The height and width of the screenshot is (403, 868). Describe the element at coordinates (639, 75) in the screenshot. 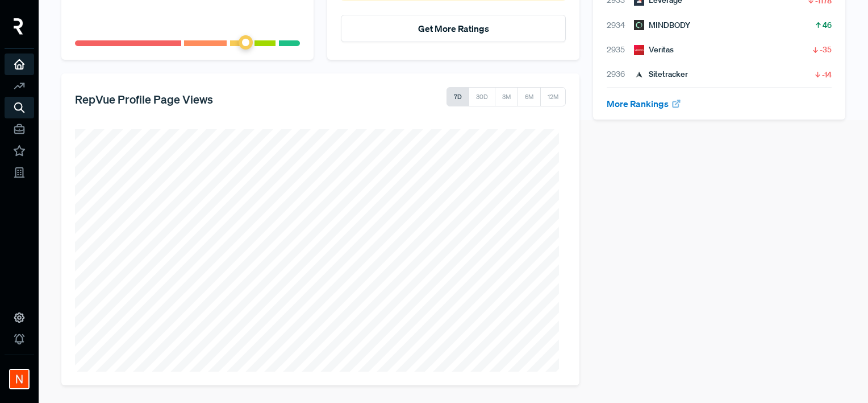

I see `img: Sitetracker` at that location.